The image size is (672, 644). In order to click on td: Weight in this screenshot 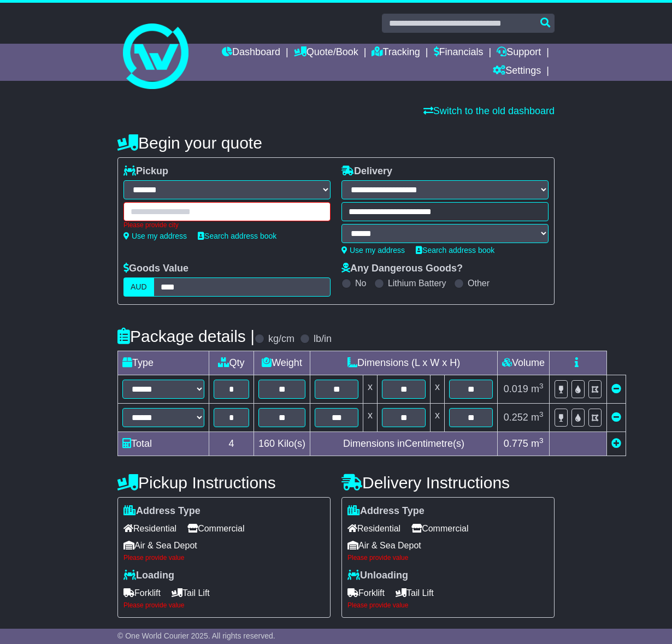, I will do `click(282, 363)`.